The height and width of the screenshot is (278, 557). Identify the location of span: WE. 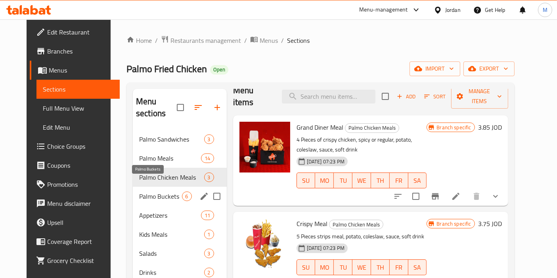
(361, 267).